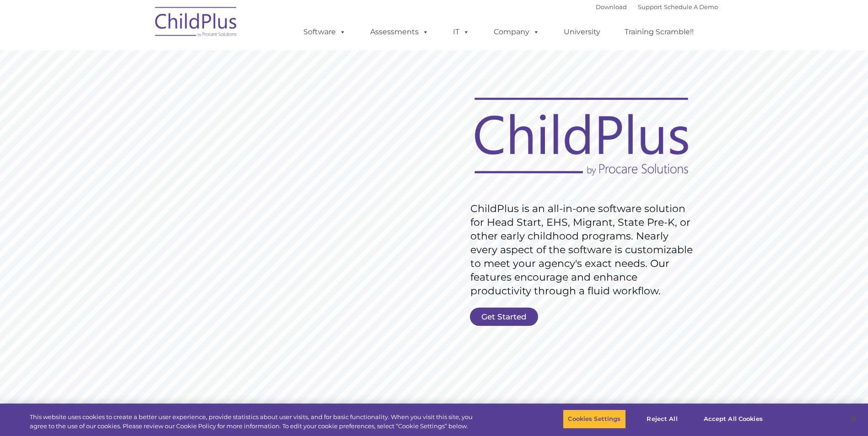 Image resolution: width=868 pixels, height=436 pixels. What do you see at coordinates (594, 419) in the screenshot?
I see `button: Cookies Settings` at bounding box center [594, 419].